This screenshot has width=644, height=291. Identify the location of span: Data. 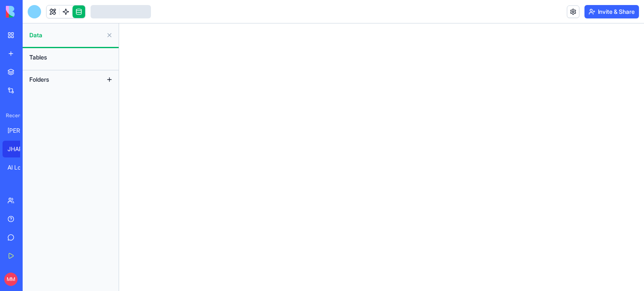
(66, 35).